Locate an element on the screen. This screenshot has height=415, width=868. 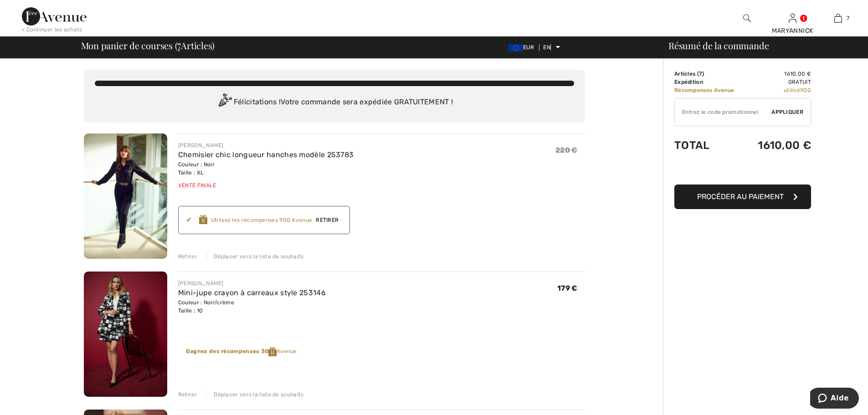
font: < Continuer les achats is located at coordinates (52, 30).